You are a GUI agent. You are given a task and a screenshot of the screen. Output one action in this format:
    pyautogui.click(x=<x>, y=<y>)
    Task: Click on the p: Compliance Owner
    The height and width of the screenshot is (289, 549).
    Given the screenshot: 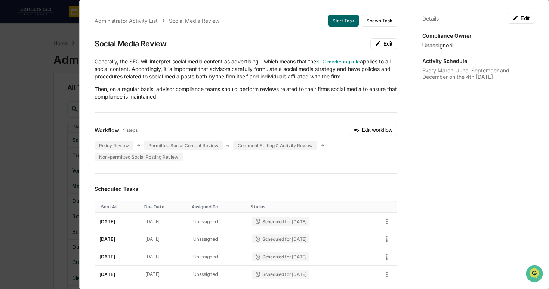 What is the action you would take?
    pyautogui.click(x=479, y=36)
    